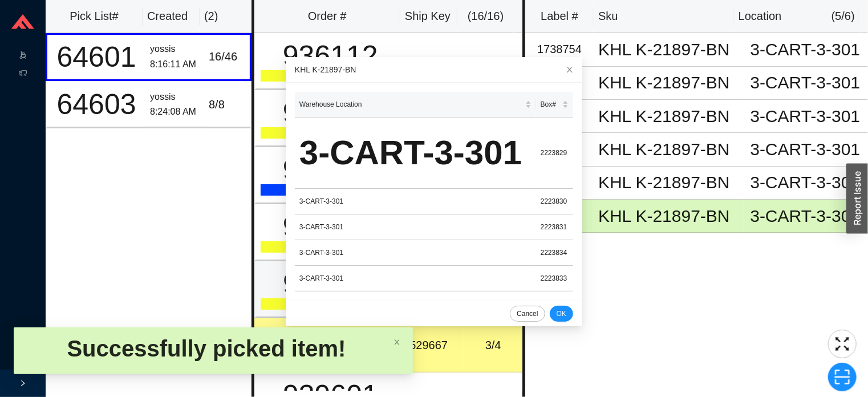  Describe the element at coordinates (331, 170) in the screenshot. I see `div: 926849` at that location.